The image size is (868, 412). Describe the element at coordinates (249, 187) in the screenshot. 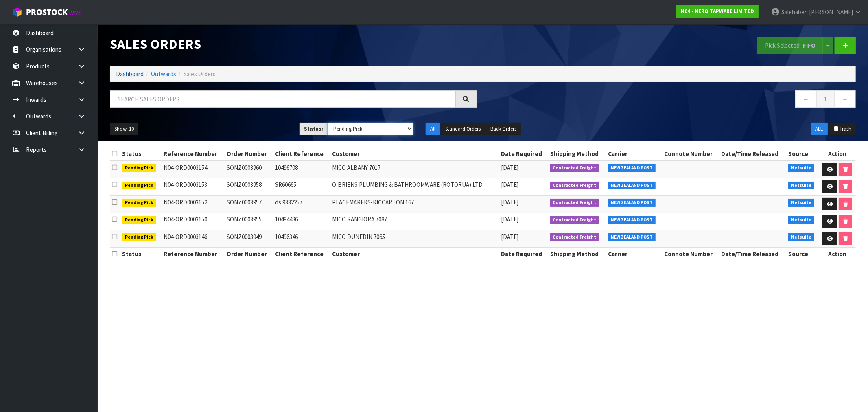

I see `td: SONZ0003958` at that location.